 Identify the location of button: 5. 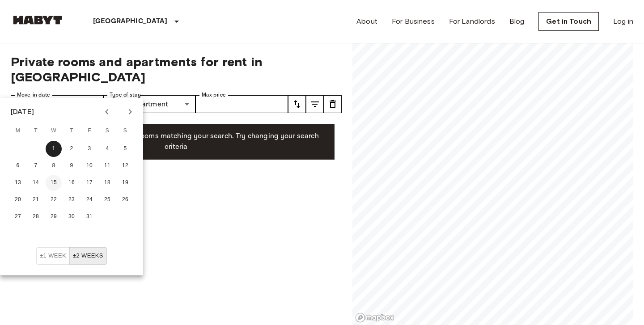
(125, 149).